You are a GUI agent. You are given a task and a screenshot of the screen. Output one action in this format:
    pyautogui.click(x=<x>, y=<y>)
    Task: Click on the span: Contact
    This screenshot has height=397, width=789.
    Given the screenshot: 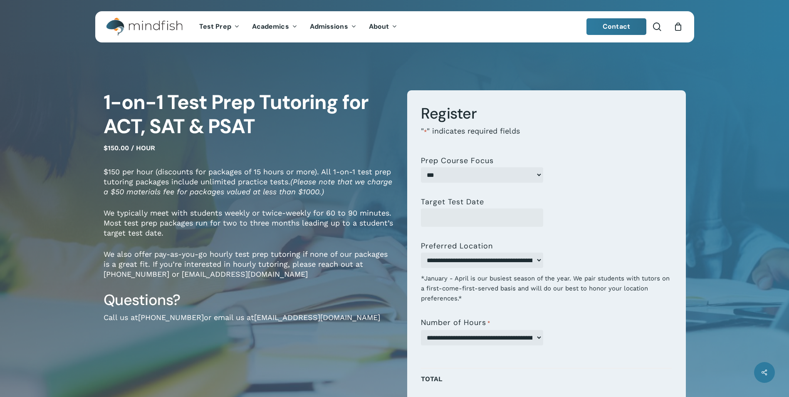 What is the action you would take?
    pyautogui.click(x=617, y=26)
    